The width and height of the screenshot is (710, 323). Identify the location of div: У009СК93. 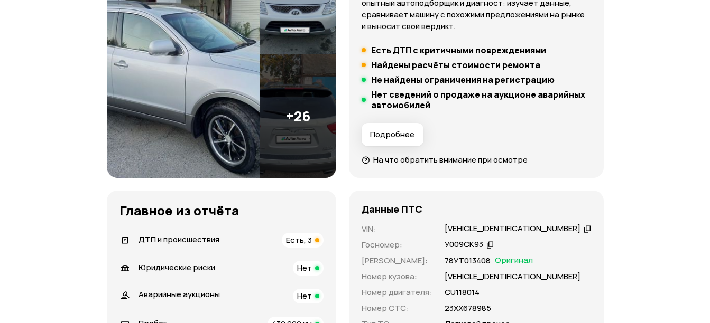
(464, 245).